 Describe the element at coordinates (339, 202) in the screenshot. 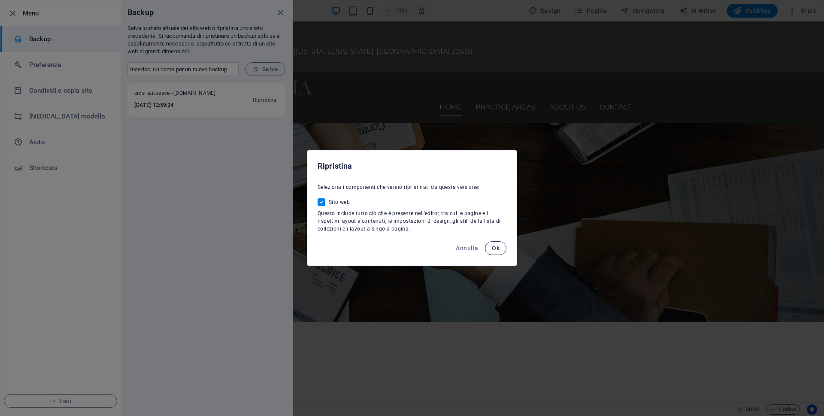

I see `span: Sito web` at that location.